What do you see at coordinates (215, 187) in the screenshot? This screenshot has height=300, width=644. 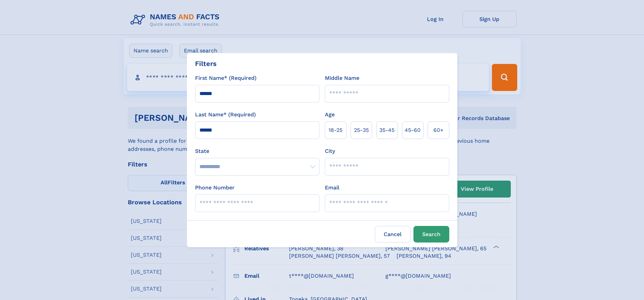 I see `label: Phone Number` at bounding box center [215, 187].